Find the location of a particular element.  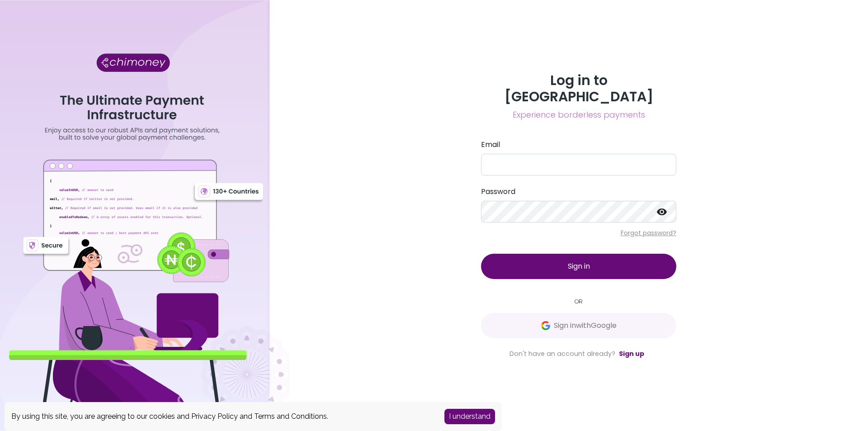

a: Sign up is located at coordinates (632, 354).